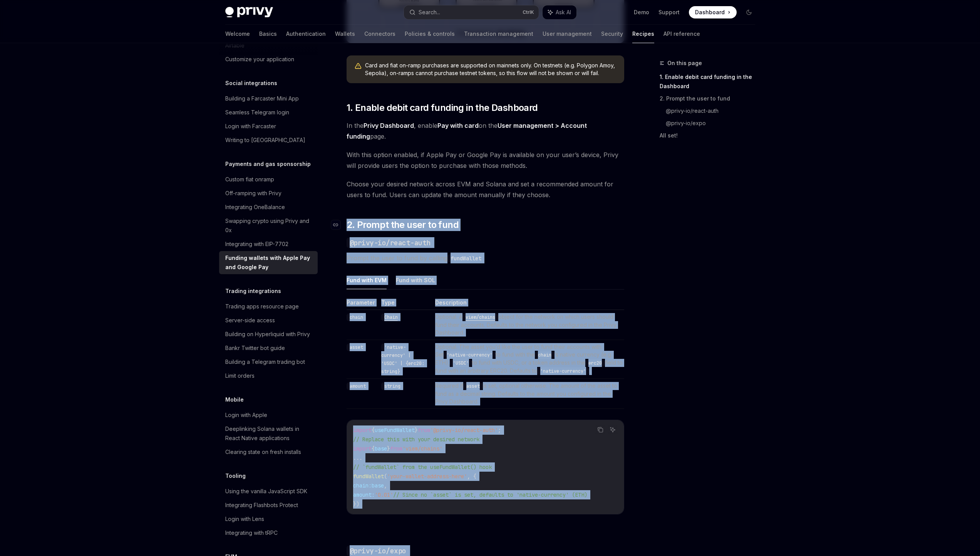 The width and height of the screenshot is (980, 556). I want to click on div: Integrating with tRPC, so click(251, 533).